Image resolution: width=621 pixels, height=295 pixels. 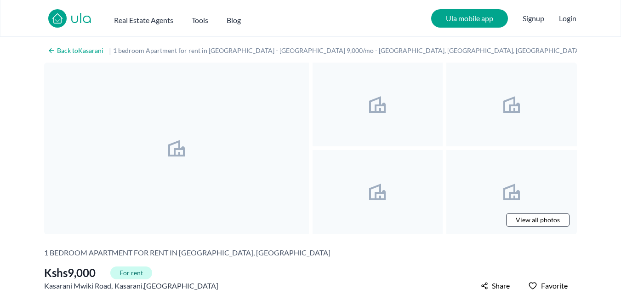 I want to click on h2: Real Estate Agents, so click(x=143, y=20).